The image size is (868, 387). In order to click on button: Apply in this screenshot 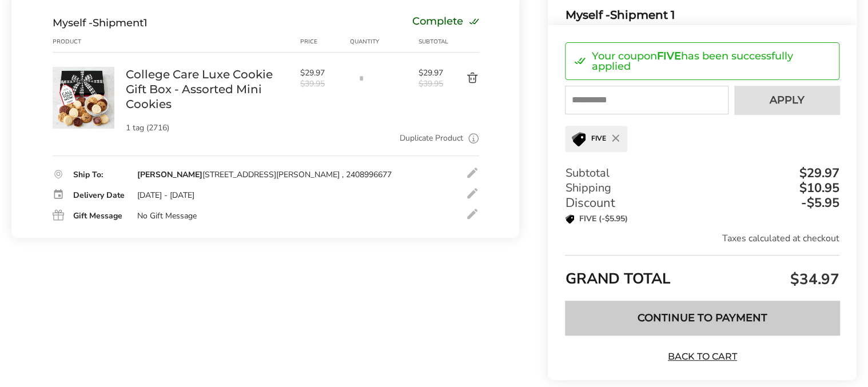, I will do `click(787, 100)`.